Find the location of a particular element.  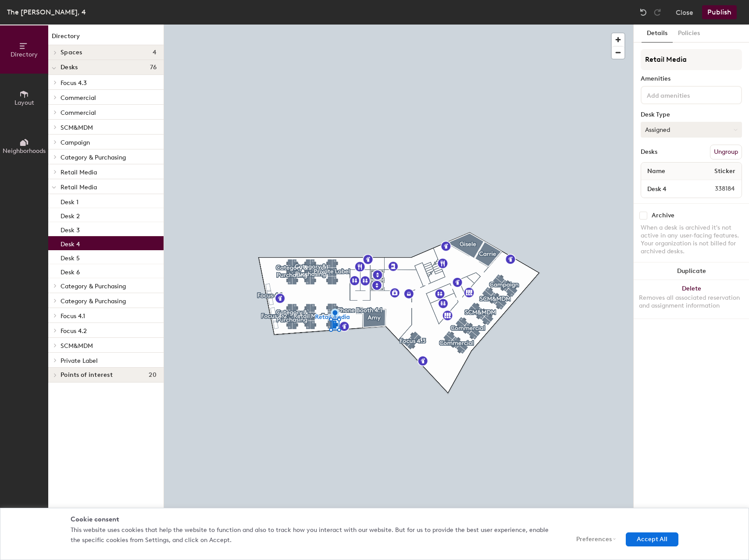

div: Desks is located at coordinates (649, 152).